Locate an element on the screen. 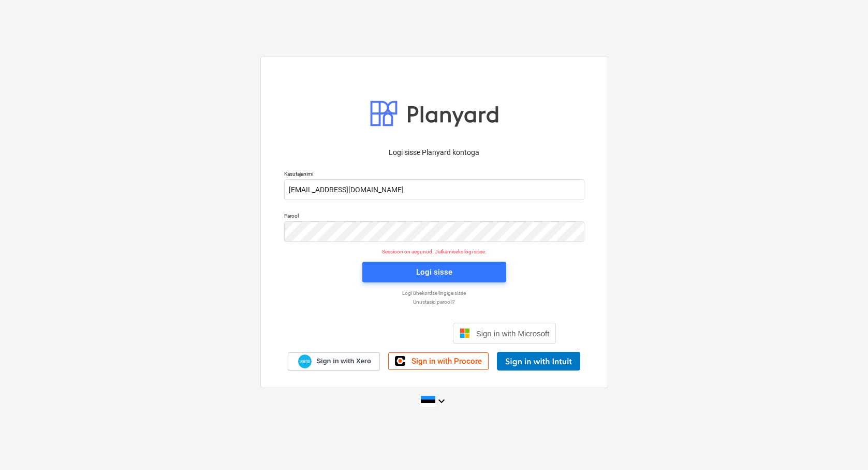 The image size is (868, 470). img: Xero logo is located at coordinates (305, 361).